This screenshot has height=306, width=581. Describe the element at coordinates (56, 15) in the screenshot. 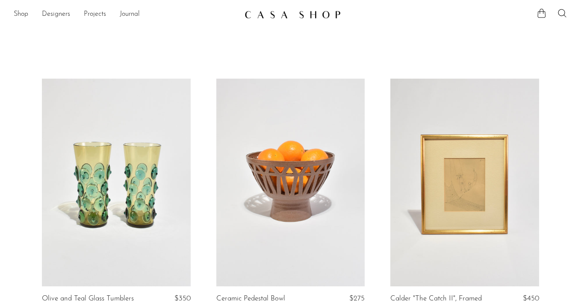

I see `a: Designers` at that location.